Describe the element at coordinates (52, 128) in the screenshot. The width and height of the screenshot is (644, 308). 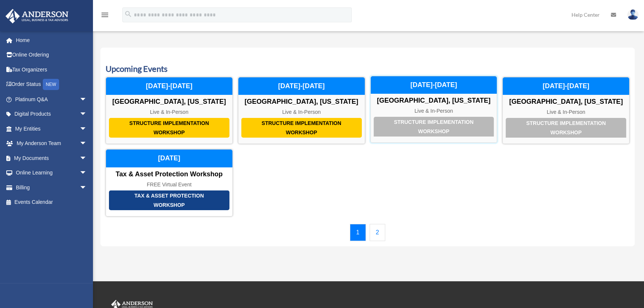
I see `a: My Entitiesarrow_drop_down` at that location.